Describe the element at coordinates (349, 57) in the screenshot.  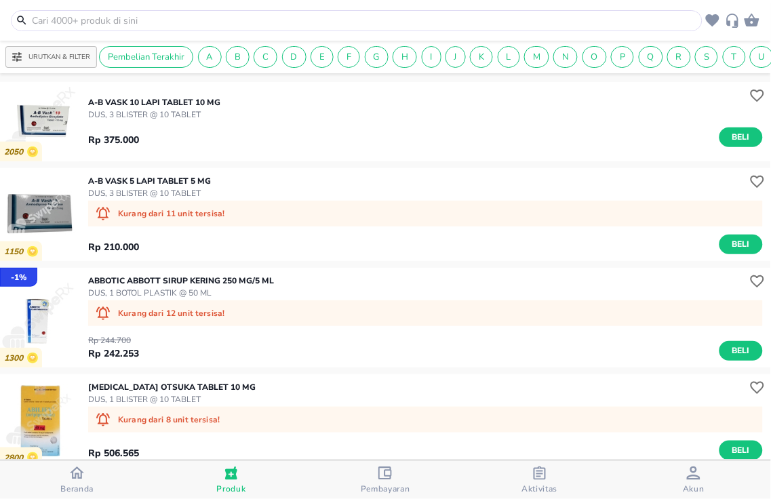
I see `div: F` at that location.